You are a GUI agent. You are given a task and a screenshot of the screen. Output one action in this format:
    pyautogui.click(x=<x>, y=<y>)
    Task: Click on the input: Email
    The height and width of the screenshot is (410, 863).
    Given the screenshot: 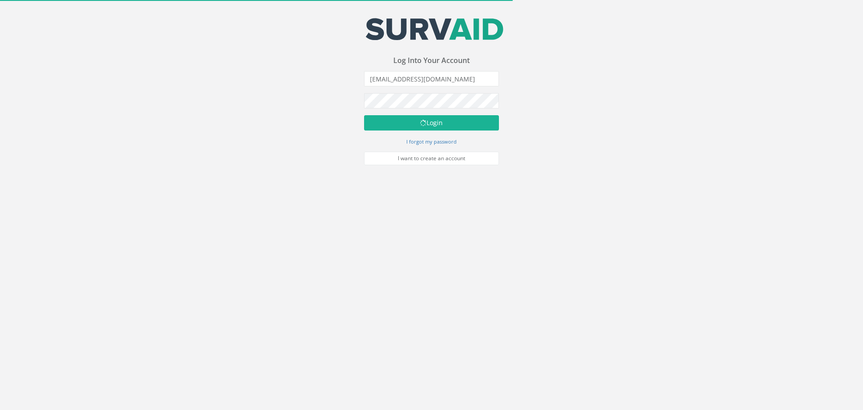 What is the action you would take?
    pyautogui.click(x=432, y=79)
    